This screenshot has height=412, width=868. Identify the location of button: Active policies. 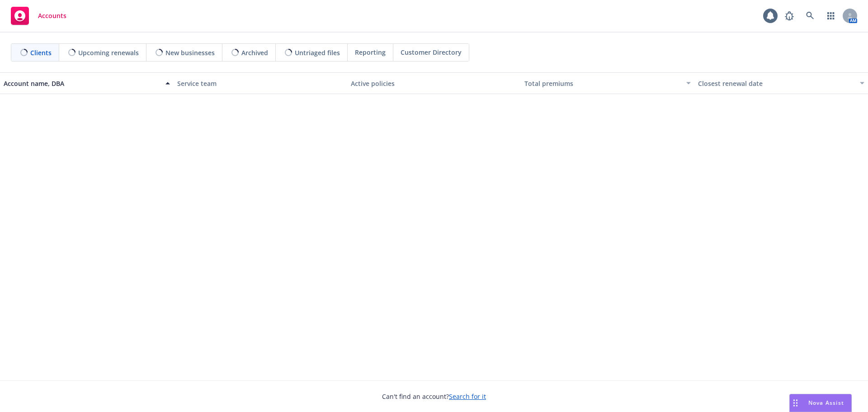
(434, 83).